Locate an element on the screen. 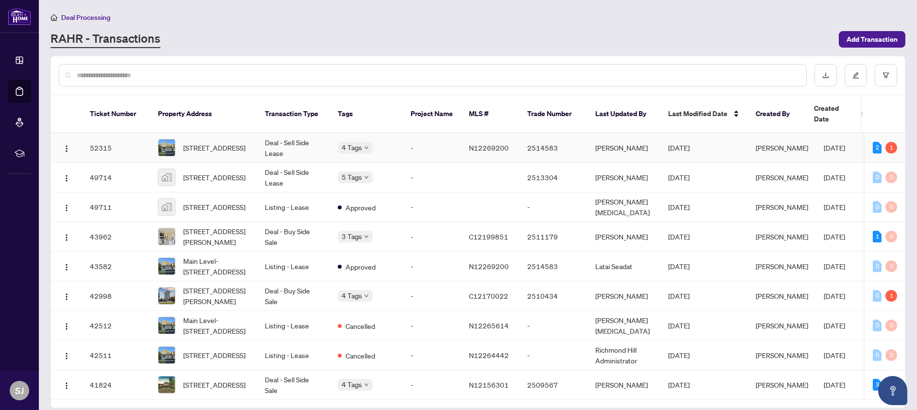 Image resolution: width=917 pixels, height=410 pixels. td: Deal - Sell Side Sale is located at coordinates (294, 385).